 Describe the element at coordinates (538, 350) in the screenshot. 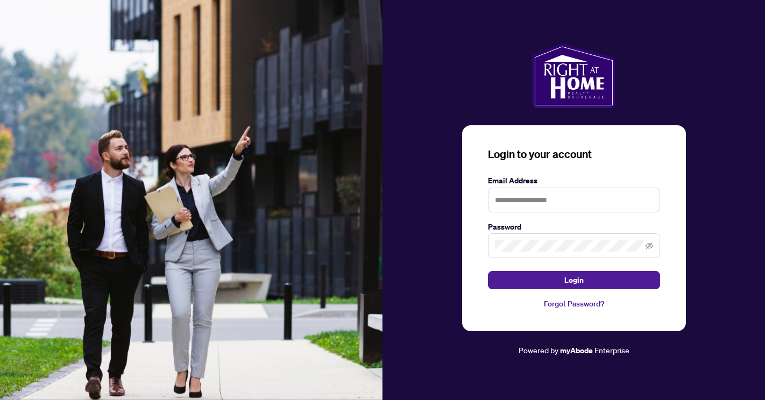

I see `span: Powered by` at that location.